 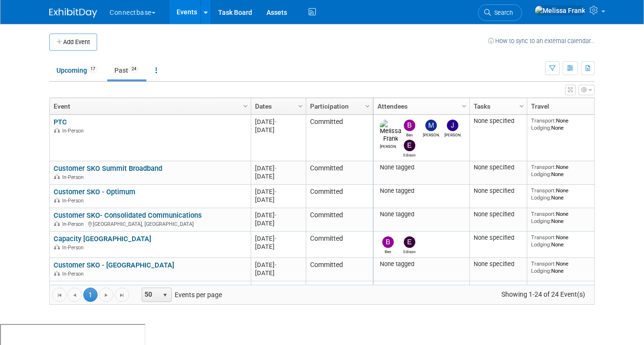 I want to click on a: Customer SKO Summit Broadband, so click(x=108, y=168).